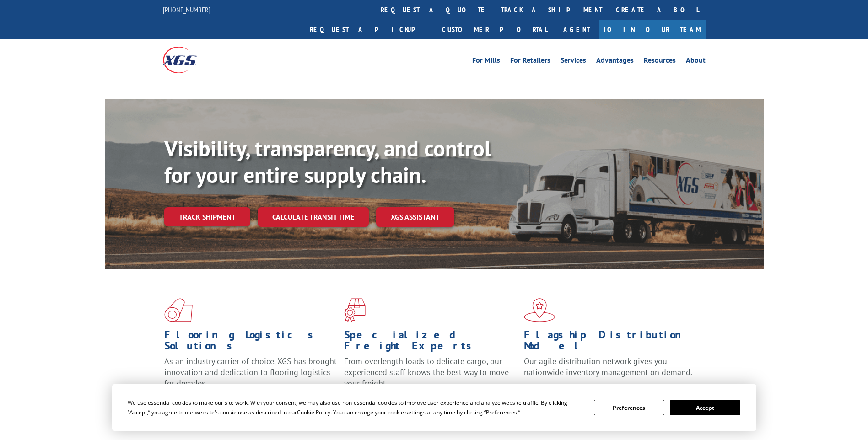  I want to click on a: Advantages, so click(615, 62).